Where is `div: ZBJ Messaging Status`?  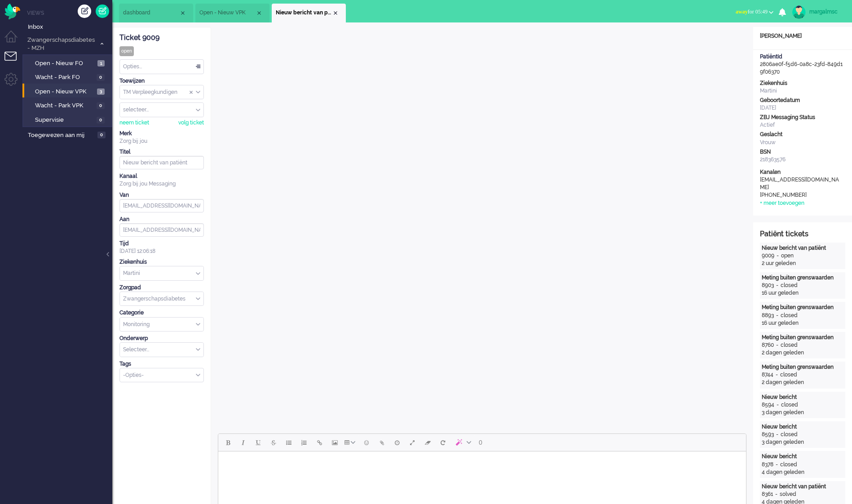
div: ZBJ Messaging Status is located at coordinates (803, 117).